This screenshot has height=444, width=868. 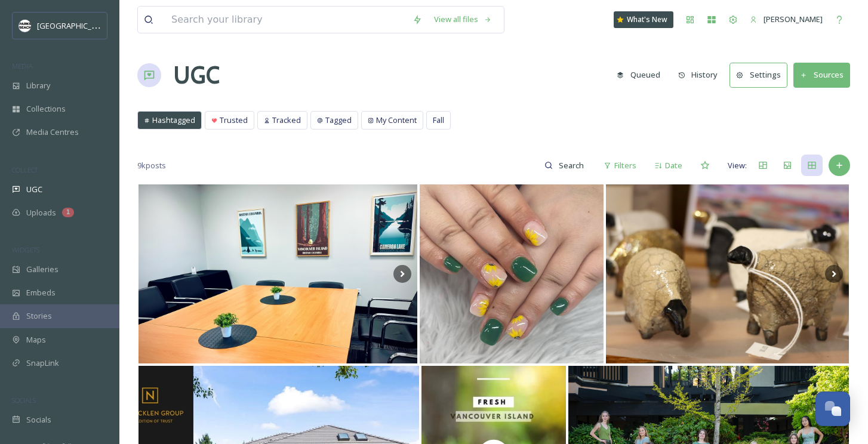 I want to click on div: View all files, so click(x=463, y=19).